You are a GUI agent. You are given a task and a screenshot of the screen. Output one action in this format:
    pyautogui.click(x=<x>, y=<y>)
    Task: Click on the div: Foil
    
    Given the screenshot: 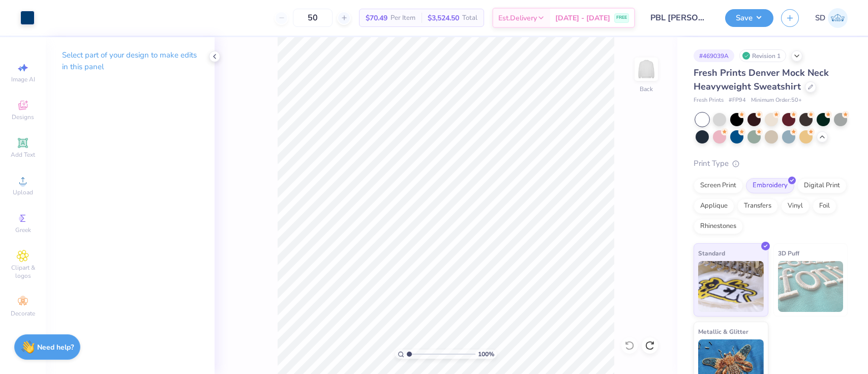 What is the action you would take?
    pyautogui.click(x=824, y=206)
    